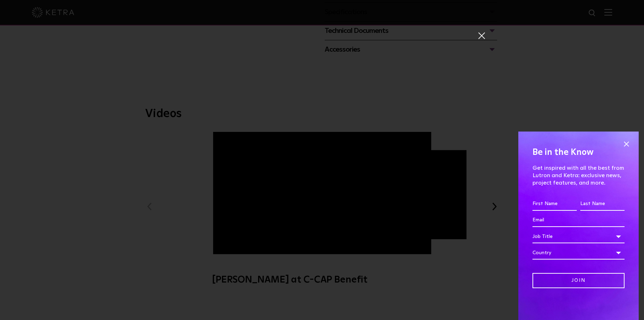 The height and width of the screenshot is (320, 644). I want to click on div: Country, so click(578, 253).